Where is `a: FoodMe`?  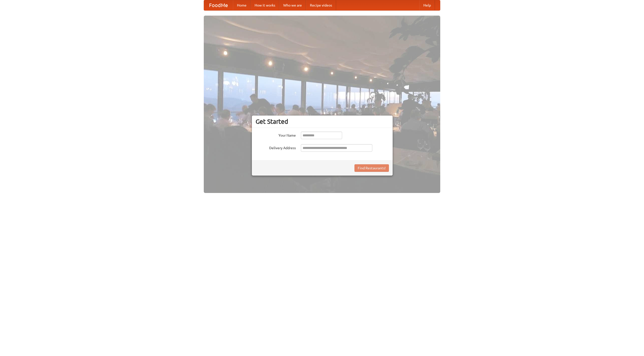 a: FoodMe is located at coordinates (218, 6).